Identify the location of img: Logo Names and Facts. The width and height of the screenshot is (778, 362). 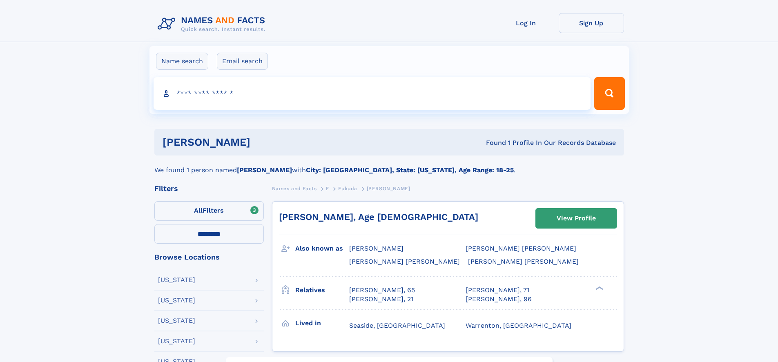
(213, 24).